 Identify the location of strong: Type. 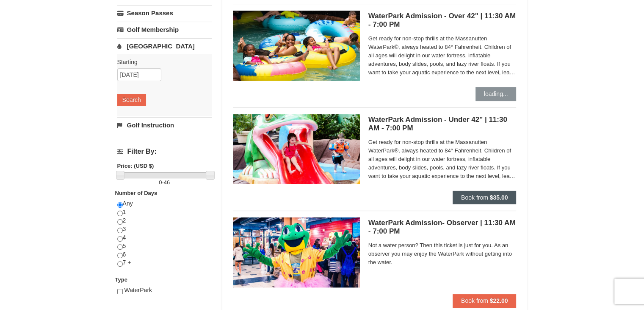
(121, 279).